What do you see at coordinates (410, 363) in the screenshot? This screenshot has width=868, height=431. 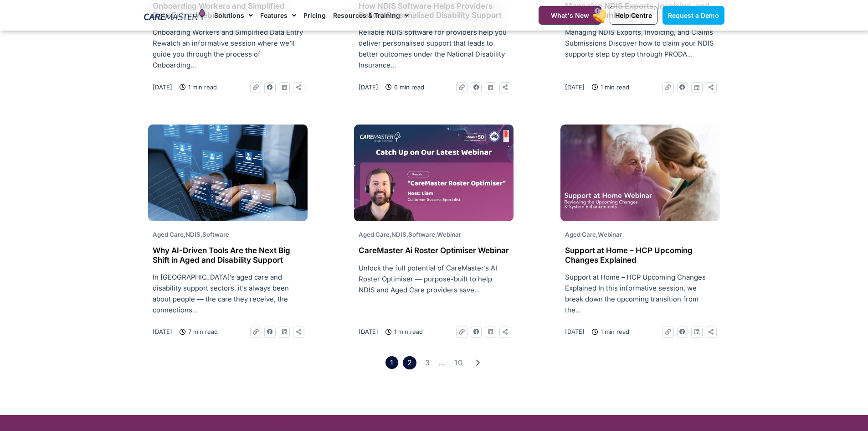 I see `a: 2` at bounding box center [410, 363].